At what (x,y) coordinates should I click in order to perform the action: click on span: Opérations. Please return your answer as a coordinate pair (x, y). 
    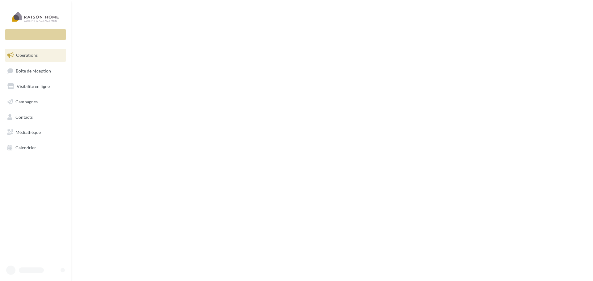
    Looking at the image, I should click on (27, 55).